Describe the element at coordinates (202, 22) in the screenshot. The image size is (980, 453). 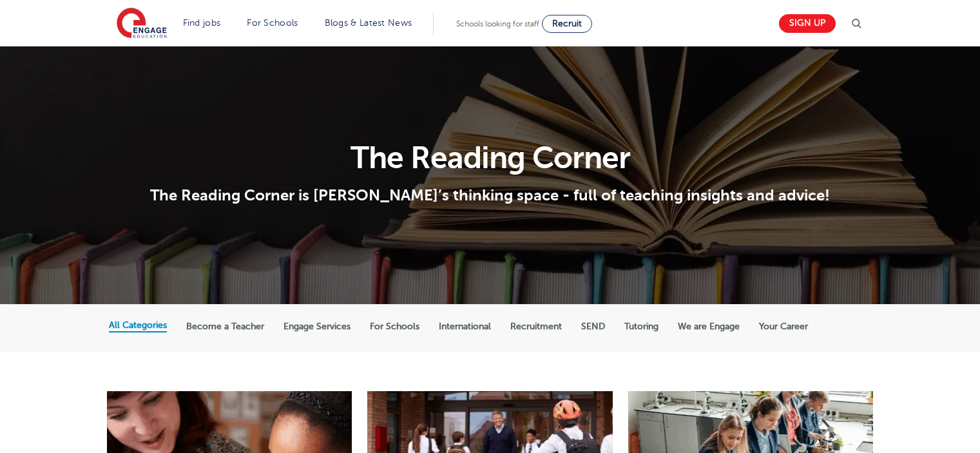
I see `a: Find jobs` at that location.